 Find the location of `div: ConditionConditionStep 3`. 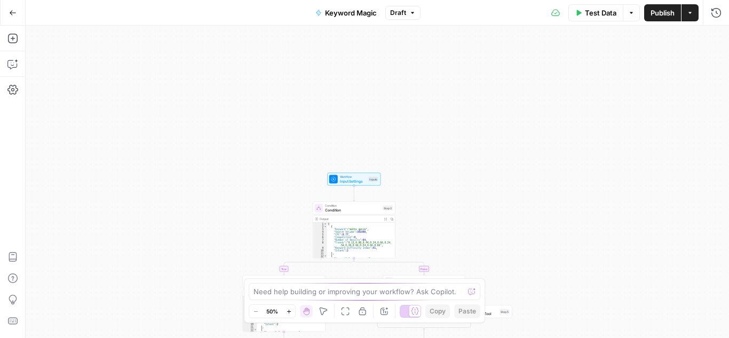

div: ConditionConditionStep 3 is located at coordinates (424, 282).